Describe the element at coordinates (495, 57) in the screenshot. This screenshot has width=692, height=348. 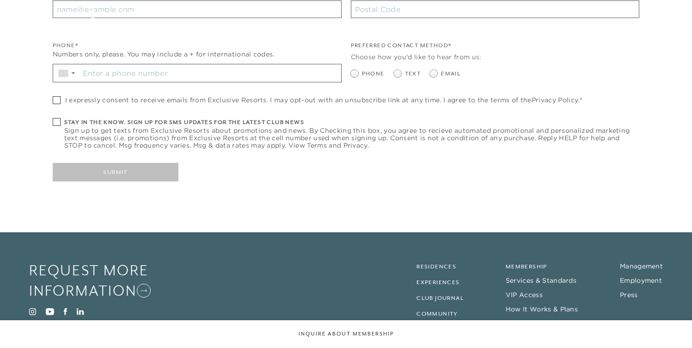
I see `div: Choose how you'd like to hear from us:` at that location.